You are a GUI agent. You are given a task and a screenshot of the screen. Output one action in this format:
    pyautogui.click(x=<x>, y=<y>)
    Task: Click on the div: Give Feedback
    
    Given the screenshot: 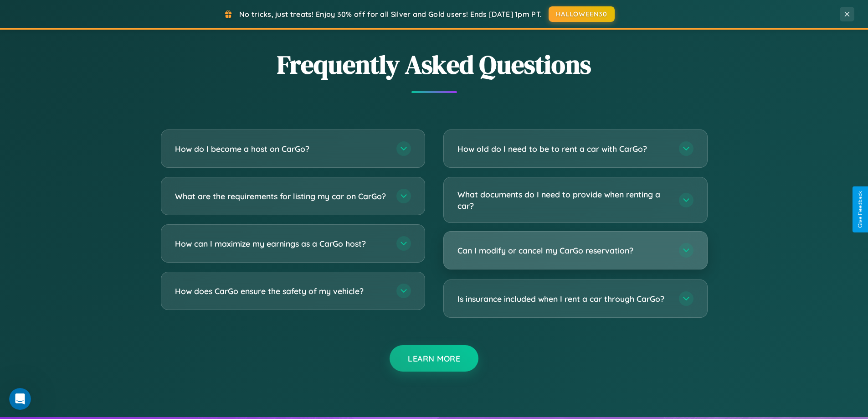 What is the action you would take?
    pyautogui.click(x=861, y=209)
    